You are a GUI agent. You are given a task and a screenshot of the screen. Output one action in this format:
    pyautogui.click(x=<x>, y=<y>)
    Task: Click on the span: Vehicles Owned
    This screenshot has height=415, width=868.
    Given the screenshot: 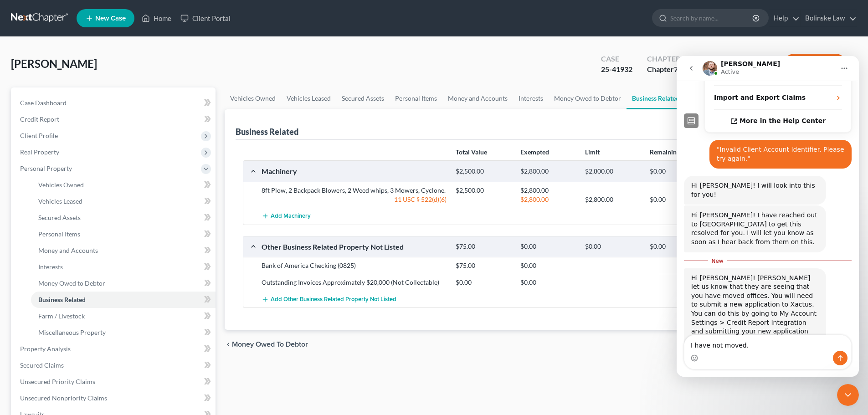 What is the action you would take?
    pyautogui.click(x=61, y=184)
    